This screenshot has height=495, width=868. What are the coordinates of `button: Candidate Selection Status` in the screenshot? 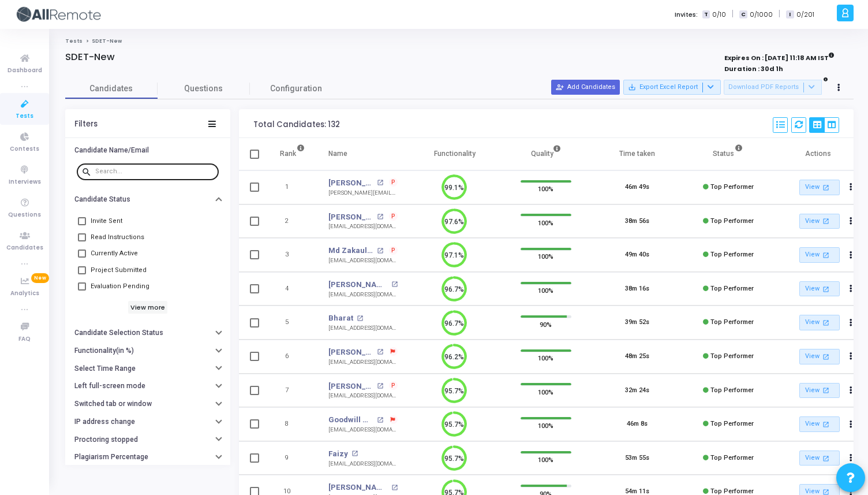 It's located at (148, 332).